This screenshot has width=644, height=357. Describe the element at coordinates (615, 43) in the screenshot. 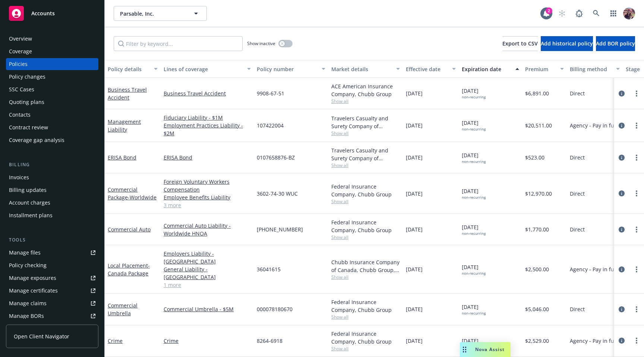

I see `span: Add BOR policy` at that location.